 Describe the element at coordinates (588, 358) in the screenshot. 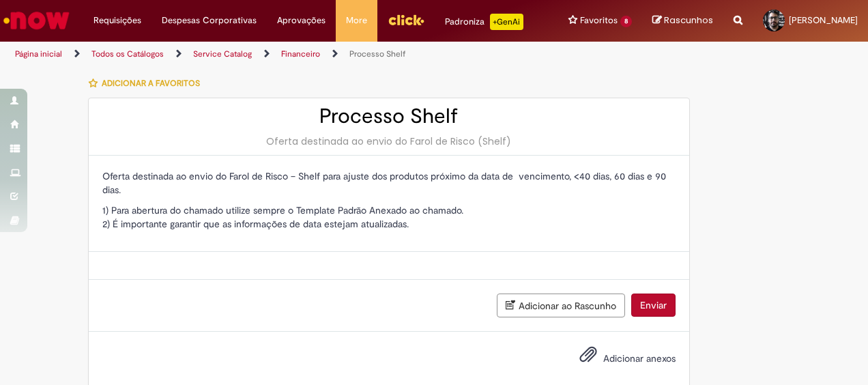

I see `button: Adicionar anexos` at that location.